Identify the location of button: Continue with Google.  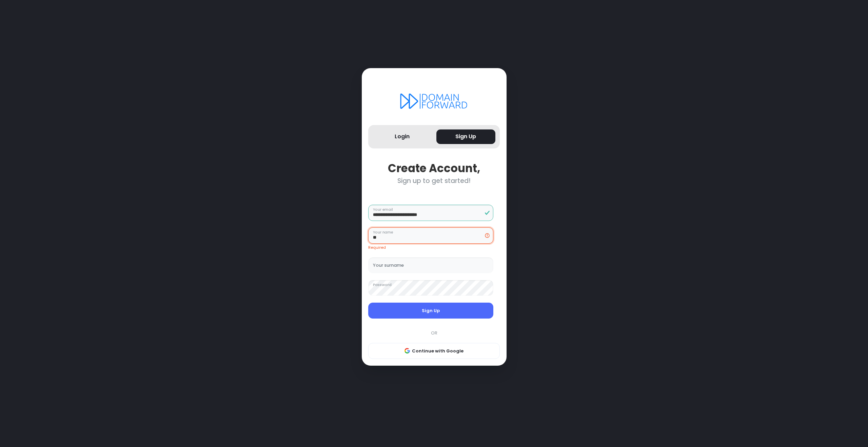
(434, 352).